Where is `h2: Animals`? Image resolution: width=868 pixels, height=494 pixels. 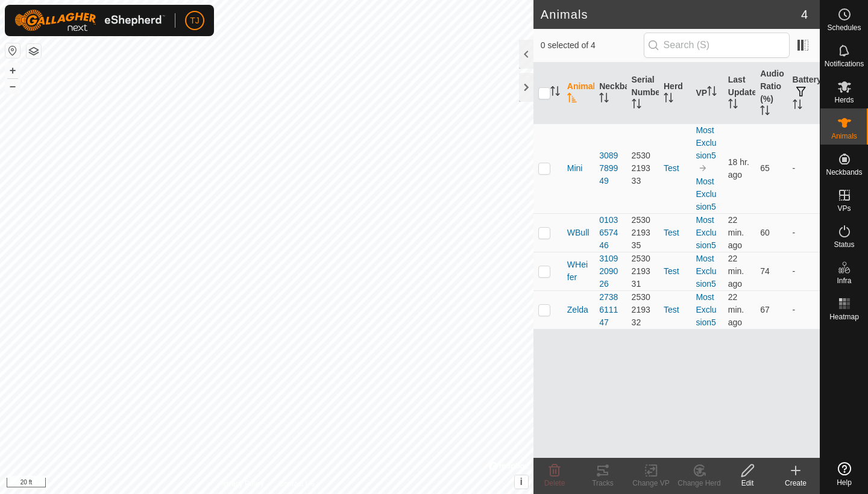
h2: Animals is located at coordinates (671, 15).